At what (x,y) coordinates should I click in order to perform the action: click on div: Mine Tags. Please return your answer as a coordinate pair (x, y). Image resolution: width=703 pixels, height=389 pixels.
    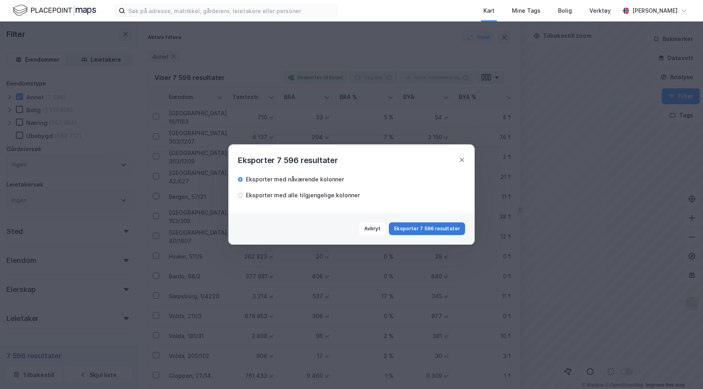
    Looking at the image, I should click on (526, 11).